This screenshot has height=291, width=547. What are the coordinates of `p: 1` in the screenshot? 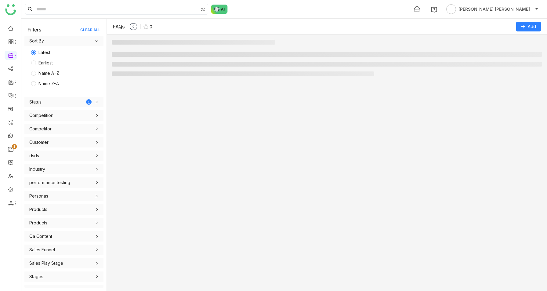 It's located at (14, 146).